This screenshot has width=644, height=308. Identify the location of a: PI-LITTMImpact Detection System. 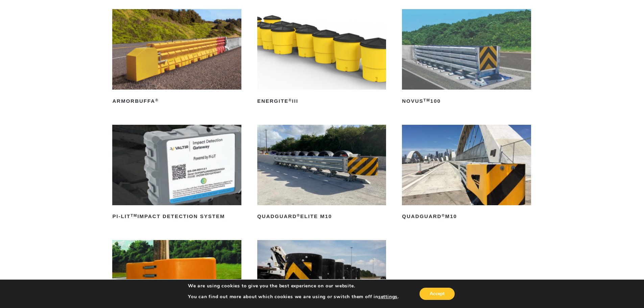
(176, 174).